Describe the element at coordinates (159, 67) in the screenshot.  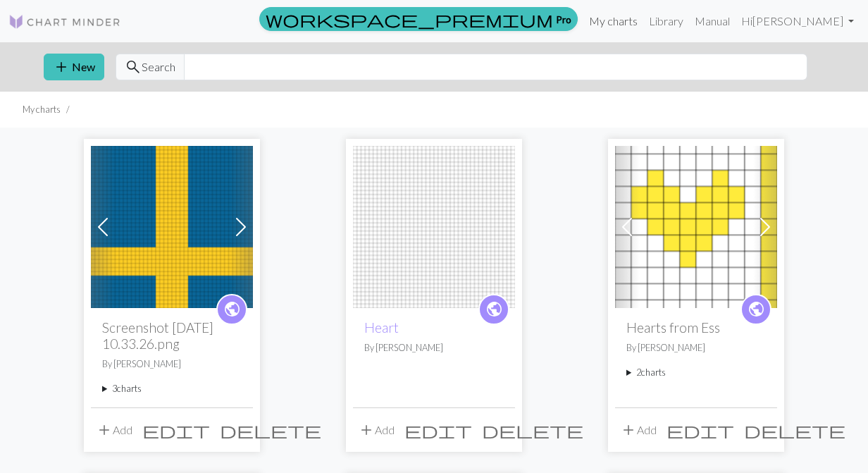
I see `span: Search` at that location.